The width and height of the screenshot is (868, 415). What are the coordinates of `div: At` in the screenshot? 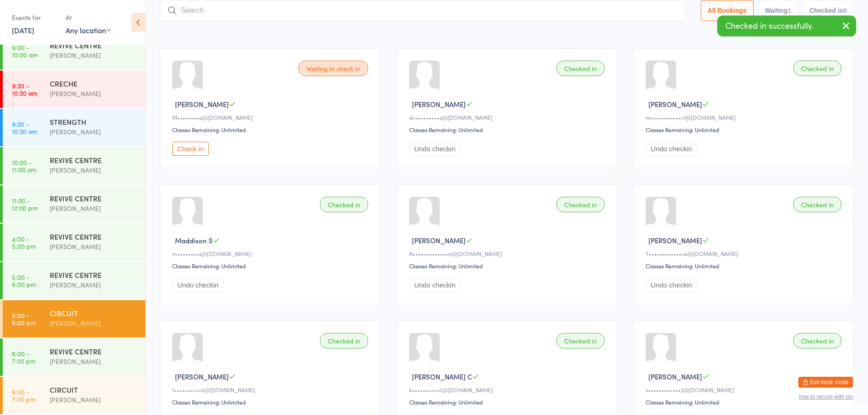 It's located at (88, 17).